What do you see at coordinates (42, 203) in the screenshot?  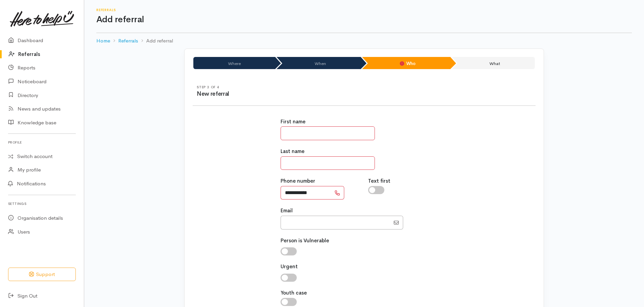 I see `h6: Settings` at bounding box center [42, 203].